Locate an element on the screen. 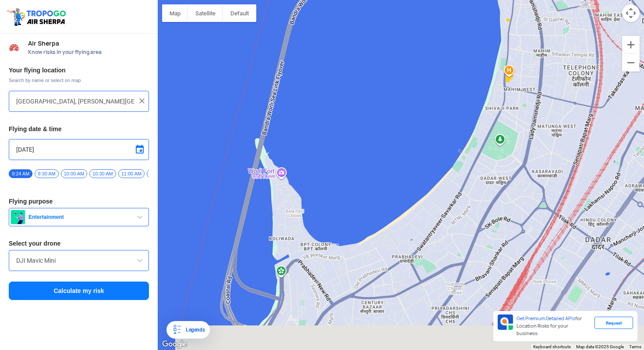 Image resolution: width=644 pixels, height=350 pixels. button: Keyboard shortcuts is located at coordinates (552, 347).